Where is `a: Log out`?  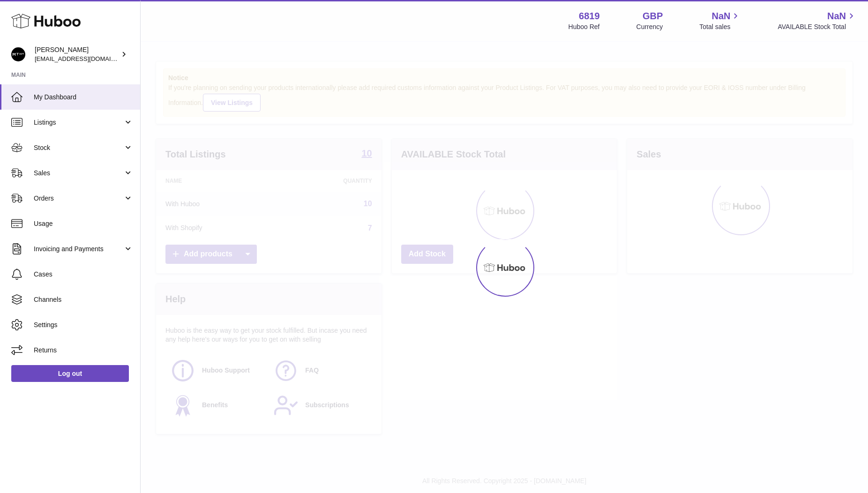
a: Log out is located at coordinates (70, 373).